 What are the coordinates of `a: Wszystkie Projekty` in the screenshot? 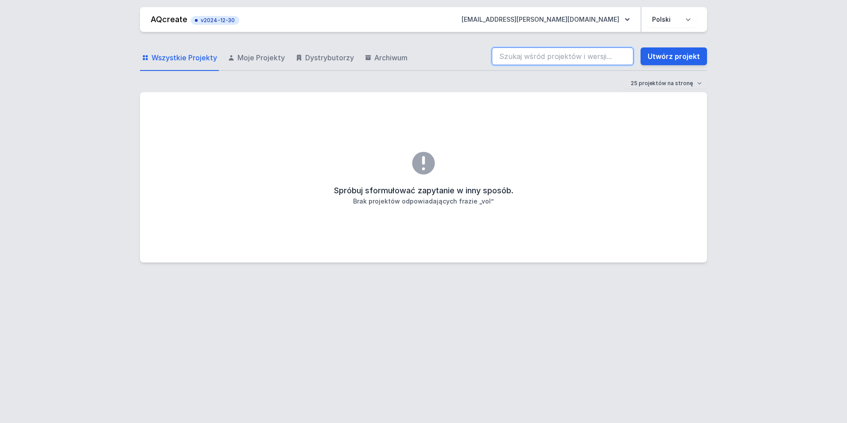 It's located at (179, 58).